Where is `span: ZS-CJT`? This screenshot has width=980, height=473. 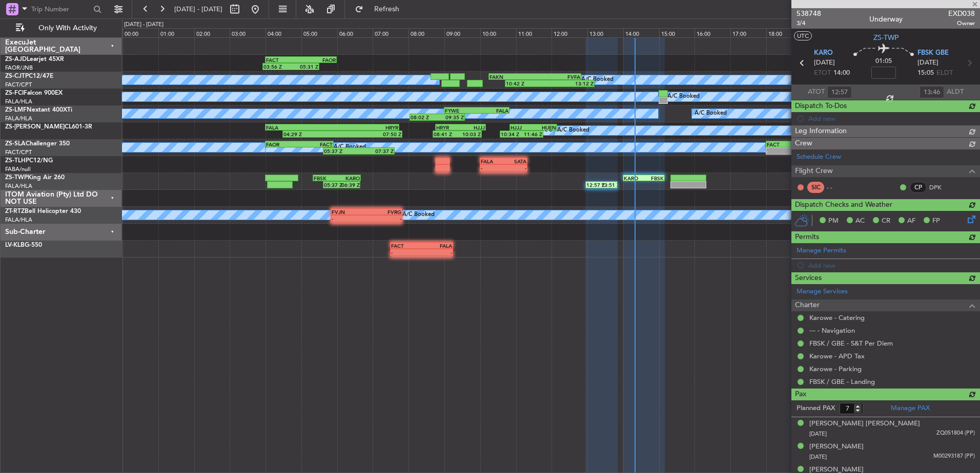
span: ZS-CJT is located at coordinates (15, 76).